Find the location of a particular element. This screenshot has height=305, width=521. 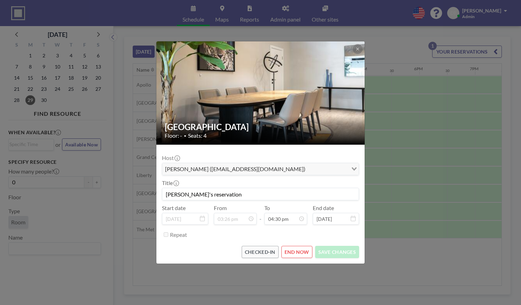

label: Repeat is located at coordinates (178, 235).